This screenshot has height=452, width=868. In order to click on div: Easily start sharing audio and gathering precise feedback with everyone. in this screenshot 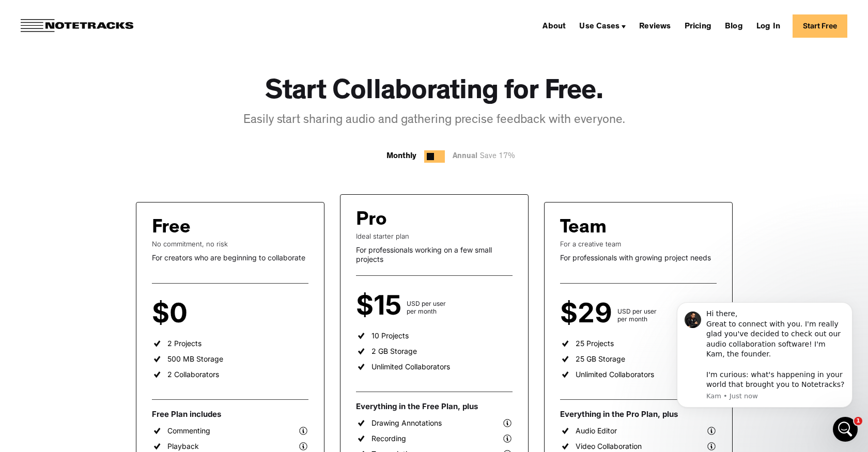, I will do `click(434, 121)`.